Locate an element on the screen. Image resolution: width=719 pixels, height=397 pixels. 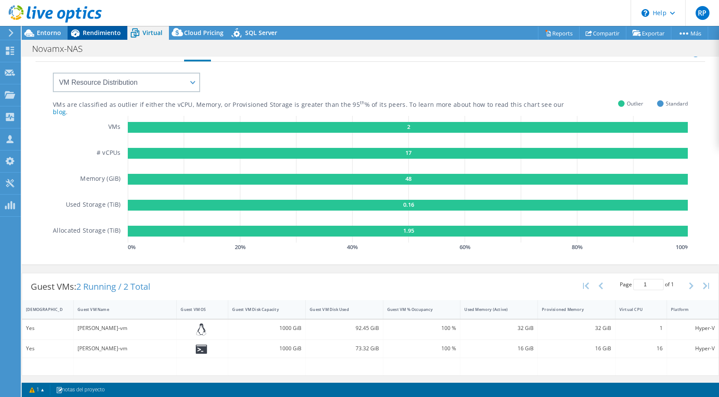
text: 20 % is located at coordinates (240, 247).